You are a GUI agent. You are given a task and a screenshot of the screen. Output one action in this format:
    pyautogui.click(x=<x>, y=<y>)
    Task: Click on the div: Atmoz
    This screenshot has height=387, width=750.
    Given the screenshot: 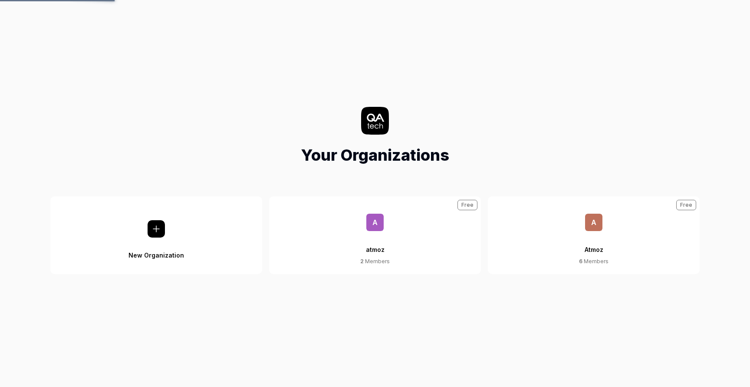 What is the action you would take?
    pyautogui.click(x=594, y=244)
    